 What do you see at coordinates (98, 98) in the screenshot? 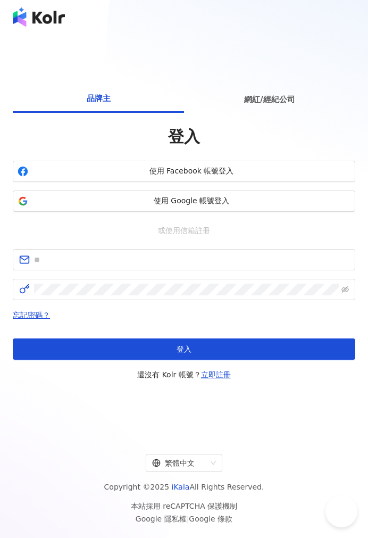
I see `span: 品牌主` at bounding box center [98, 98].